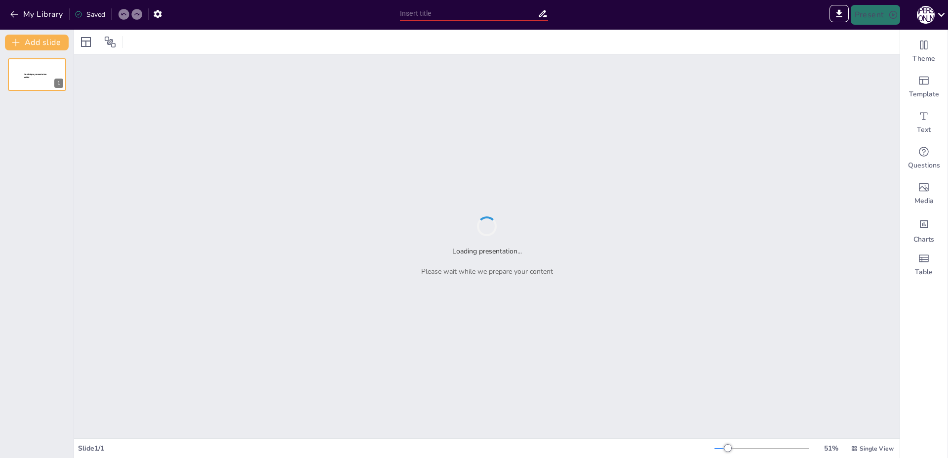 The width and height of the screenshot is (948, 458). I want to click on span: Table, so click(924, 272).